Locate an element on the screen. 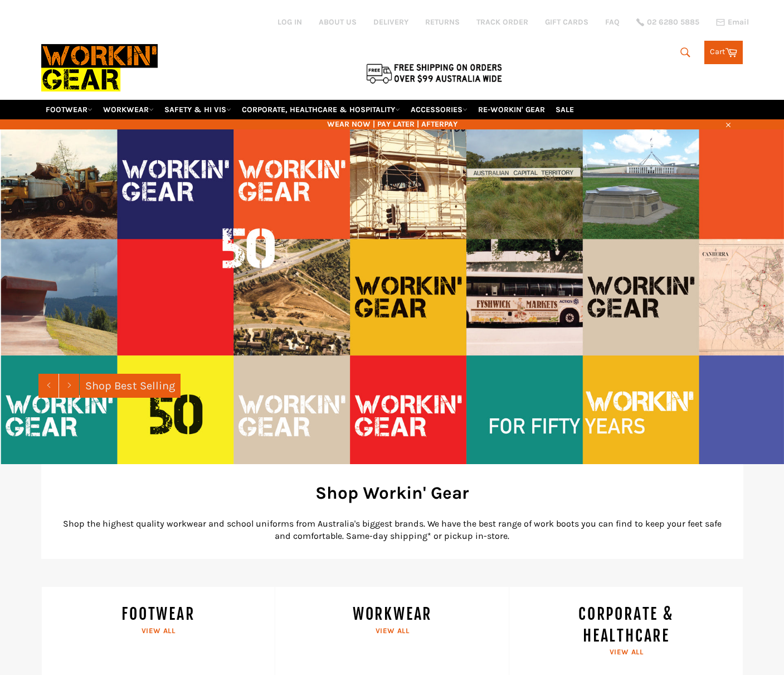 The height and width of the screenshot is (675, 784). a: Cart is located at coordinates (723, 52).